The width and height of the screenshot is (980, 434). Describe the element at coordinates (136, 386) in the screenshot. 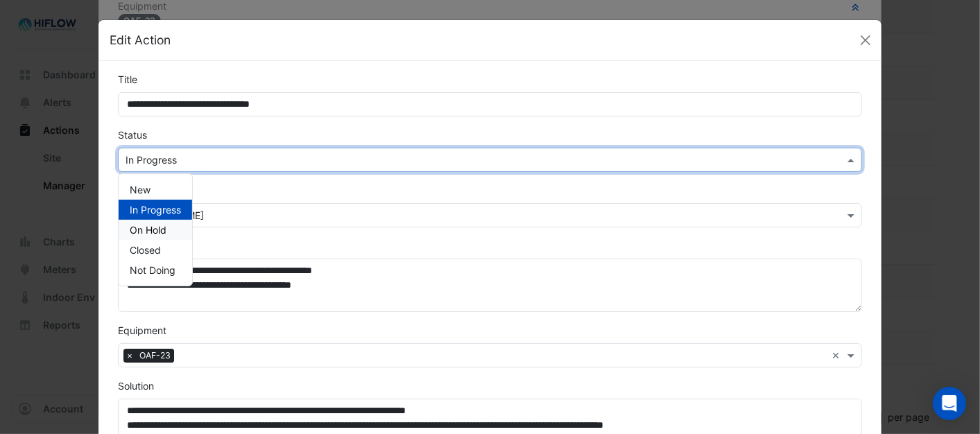

I see `label: Solution` at that location.